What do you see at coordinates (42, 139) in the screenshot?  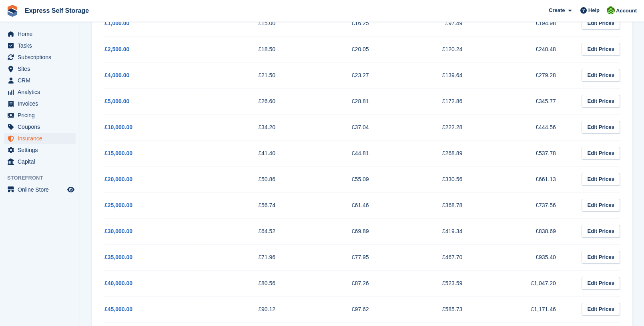 I see `span: Insurance` at bounding box center [42, 139].